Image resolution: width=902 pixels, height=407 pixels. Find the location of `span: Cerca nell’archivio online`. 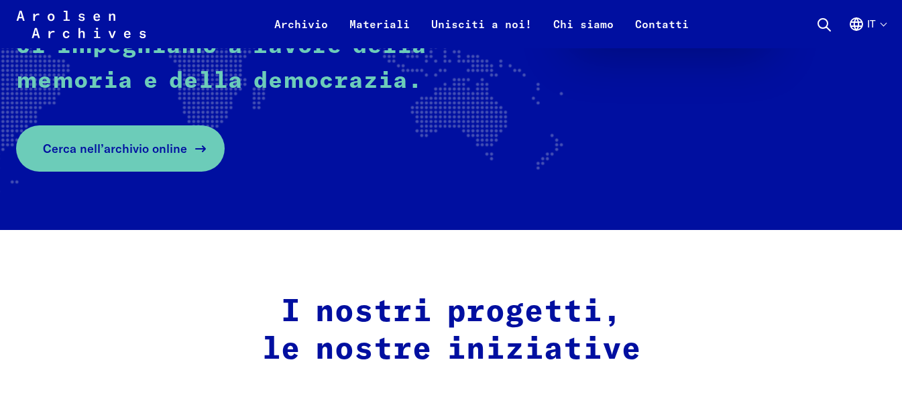

span: Cerca nell’archivio online is located at coordinates (115, 148).